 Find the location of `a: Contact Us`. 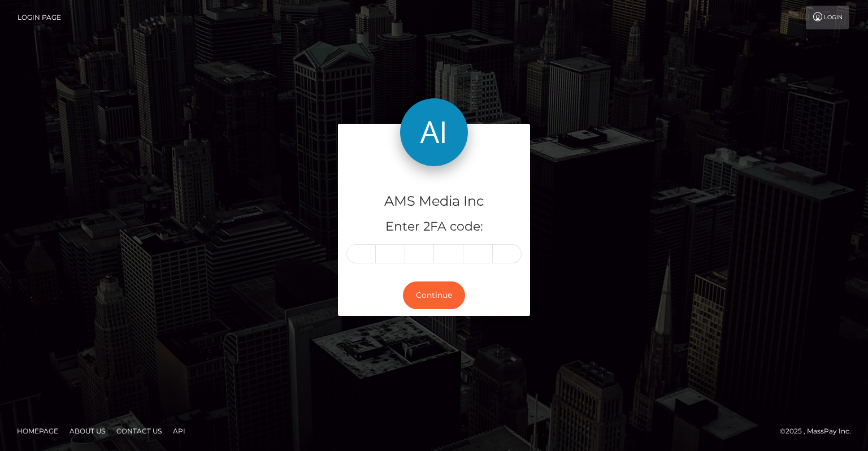

a: Contact Us is located at coordinates (139, 430).